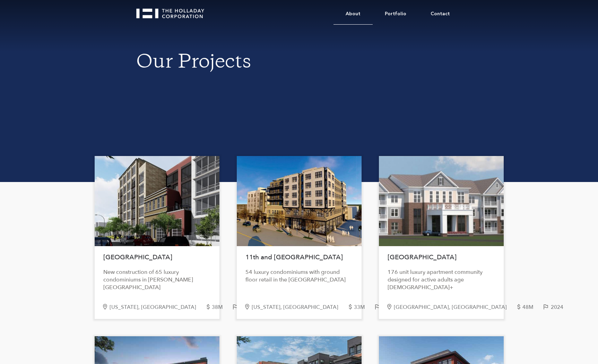 This screenshot has height=364, width=598. I want to click on div: 33M, so click(364, 307).